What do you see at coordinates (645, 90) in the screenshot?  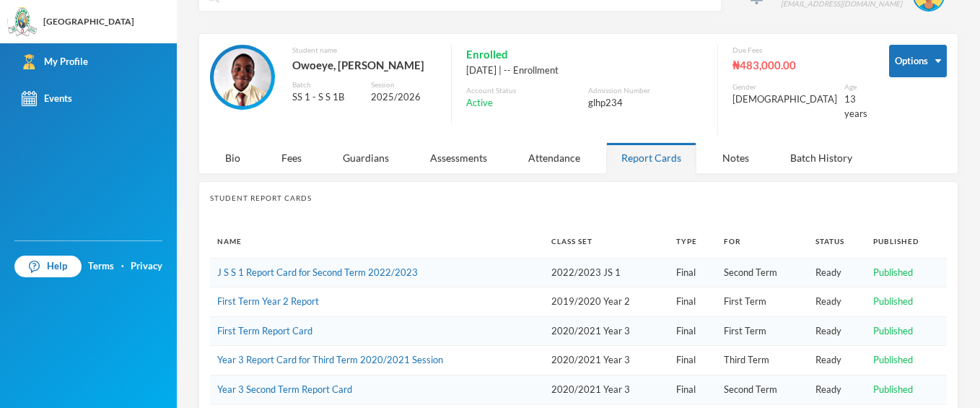 I see `div: Admission Number` at bounding box center [645, 90].